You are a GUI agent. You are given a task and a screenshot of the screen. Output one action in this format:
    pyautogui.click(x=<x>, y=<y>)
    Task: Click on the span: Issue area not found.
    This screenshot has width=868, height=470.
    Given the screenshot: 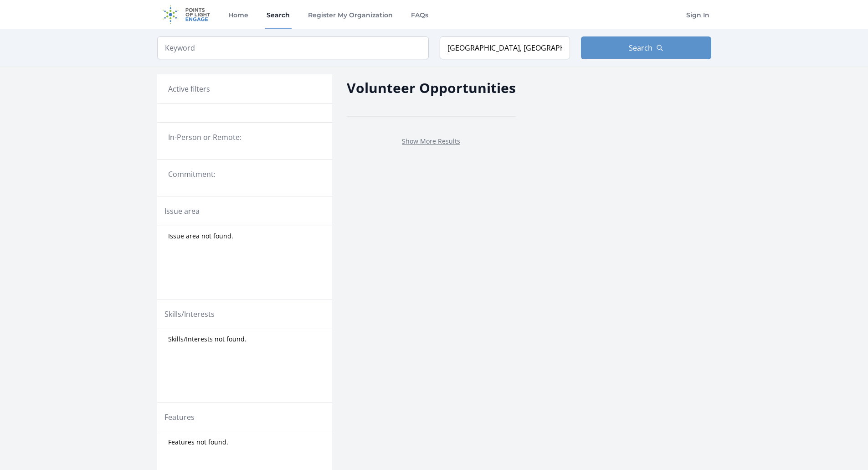 What is the action you would take?
    pyautogui.click(x=200, y=236)
    